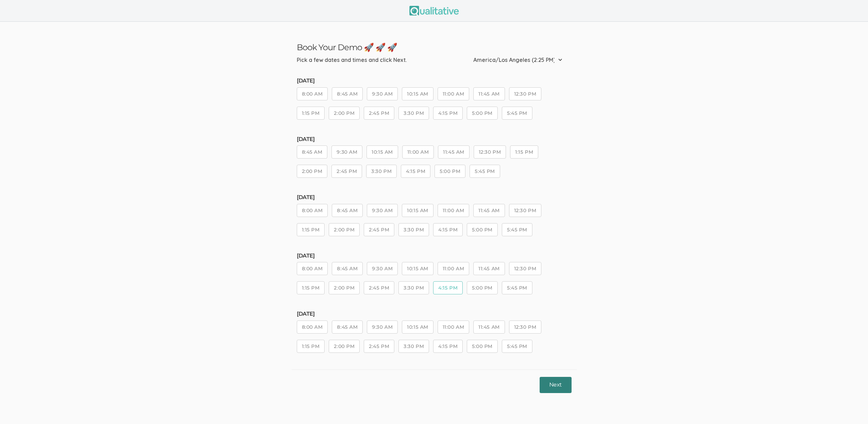  Describe the element at coordinates (434, 10) in the screenshot. I see `img: Qualitative` at that location.